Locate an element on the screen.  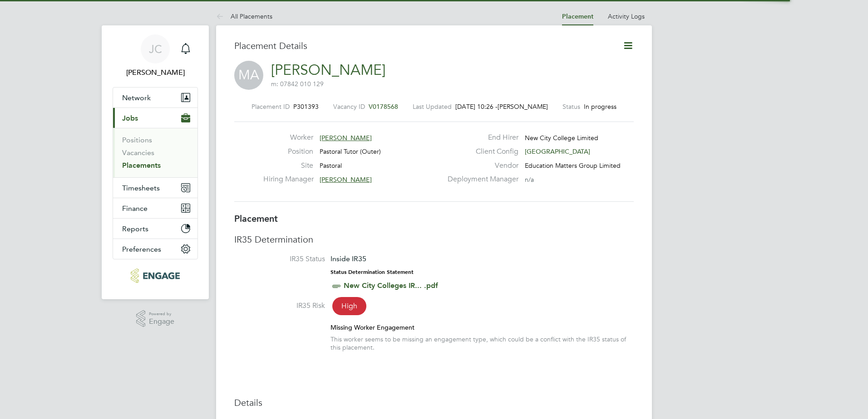
span: Timesheets is located at coordinates (141, 188).